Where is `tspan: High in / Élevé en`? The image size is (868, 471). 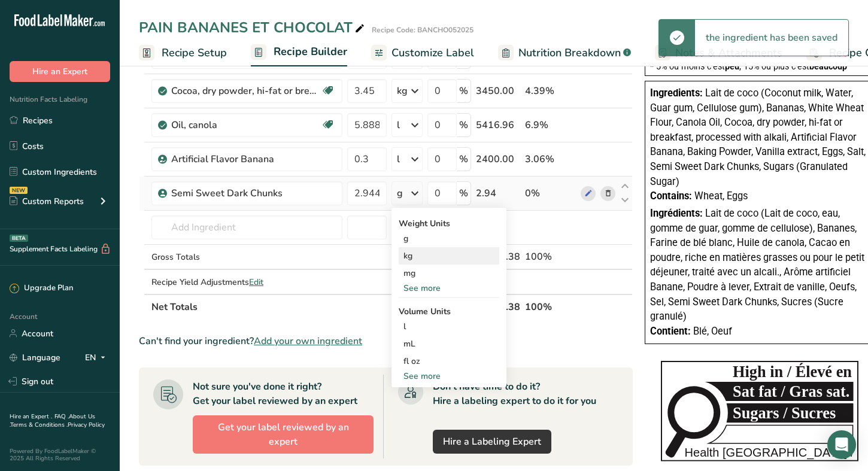
tspan: High in / Élevé en is located at coordinates (792, 372).